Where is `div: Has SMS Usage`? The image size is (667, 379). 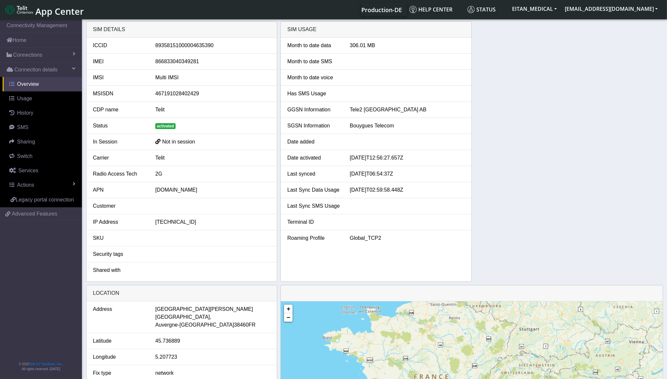
div: Has SMS Usage is located at coordinates (314, 94).